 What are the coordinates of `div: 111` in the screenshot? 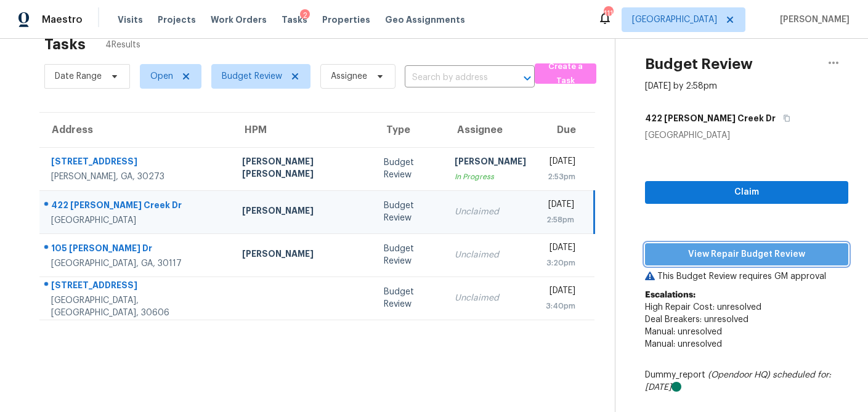 It's located at (608, 13).